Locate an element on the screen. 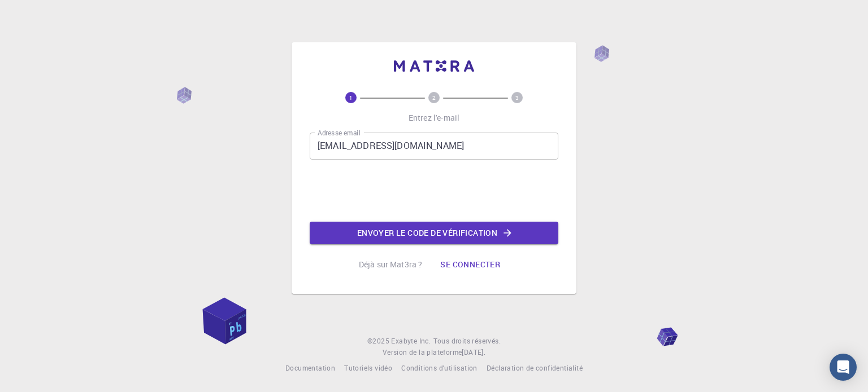  font: Conditions d'utilisation is located at coordinates (439, 368).